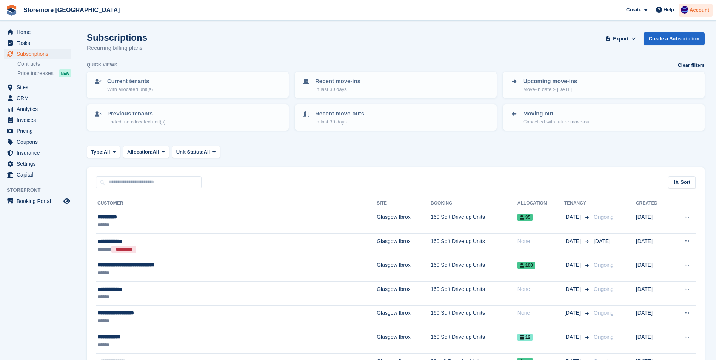 The image size is (716, 360). What do you see at coordinates (39, 54) in the screenshot?
I see `span: Subscriptions` at bounding box center [39, 54].